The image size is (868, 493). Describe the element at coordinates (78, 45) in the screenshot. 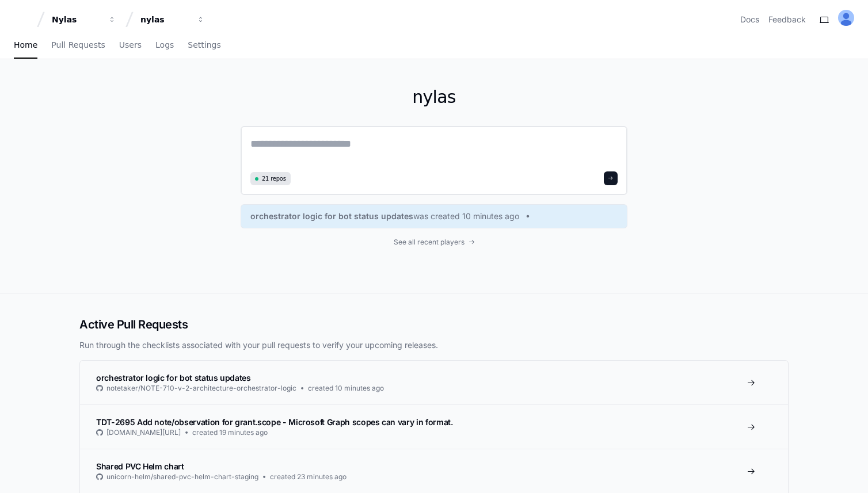

I see `span: Pull Requests` at that location.